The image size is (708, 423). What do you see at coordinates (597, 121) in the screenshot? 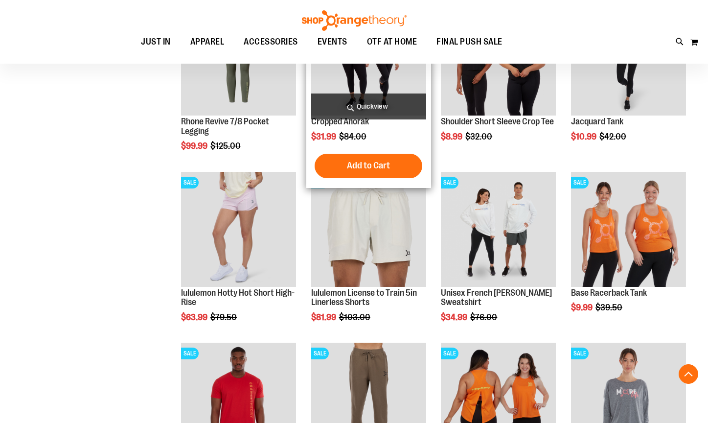
I see `a: Jacquard Tank` at bounding box center [597, 121].